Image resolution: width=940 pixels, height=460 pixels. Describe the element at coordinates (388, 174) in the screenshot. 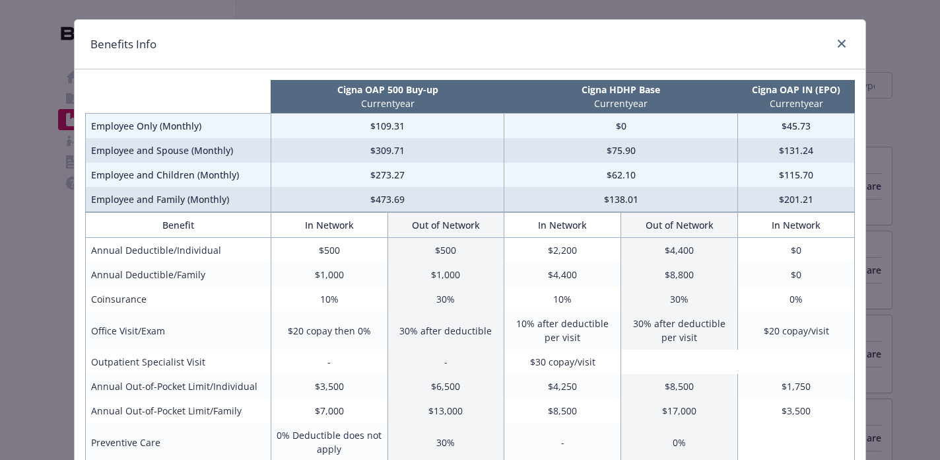

I see `td: $273.27` at that location.